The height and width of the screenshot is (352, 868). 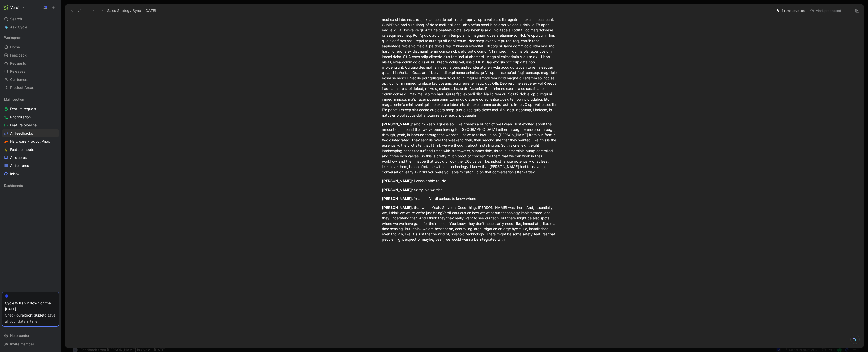 What do you see at coordinates (30, 100) in the screenshot?
I see `div: Main section` at bounding box center [30, 100].